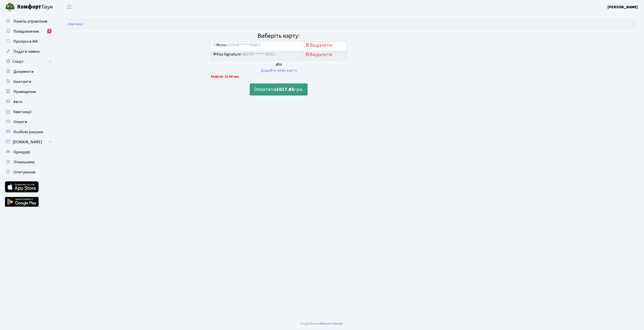  I want to click on b: 1017.85, so click(285, 90).